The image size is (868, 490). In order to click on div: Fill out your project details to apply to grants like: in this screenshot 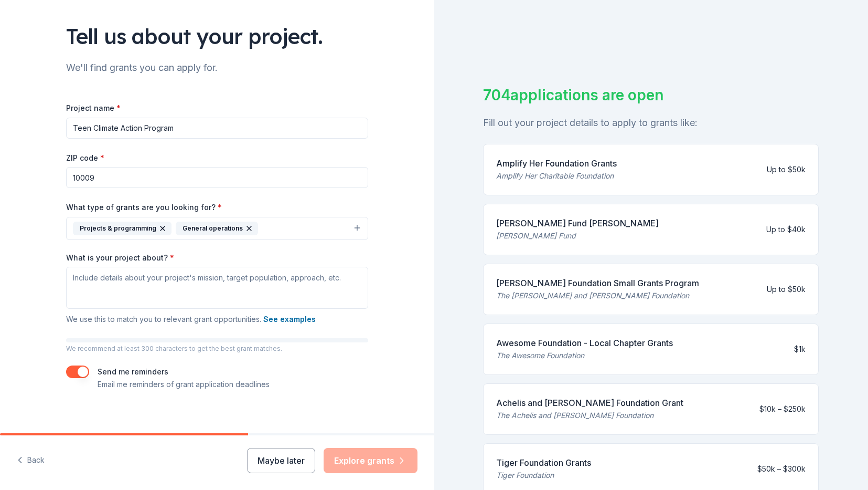, I will do `click(651, 123)`.